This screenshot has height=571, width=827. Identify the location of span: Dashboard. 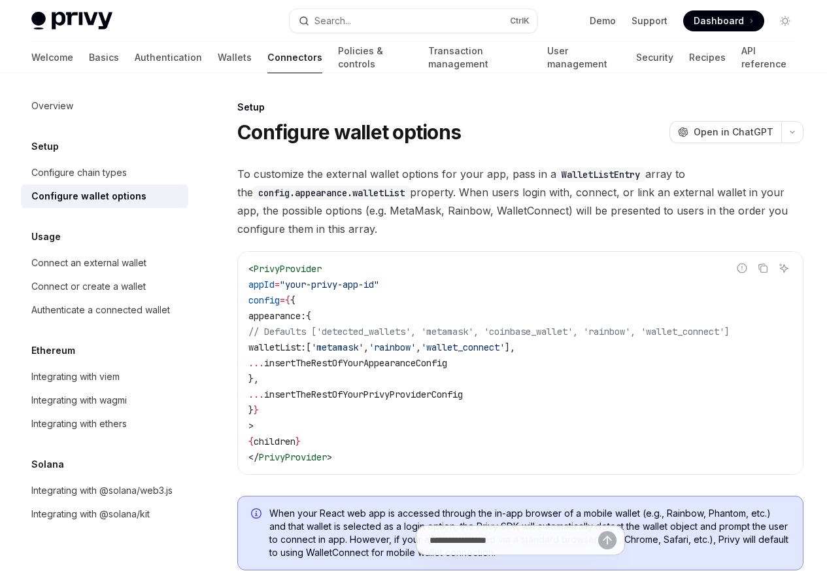
(719, 21).